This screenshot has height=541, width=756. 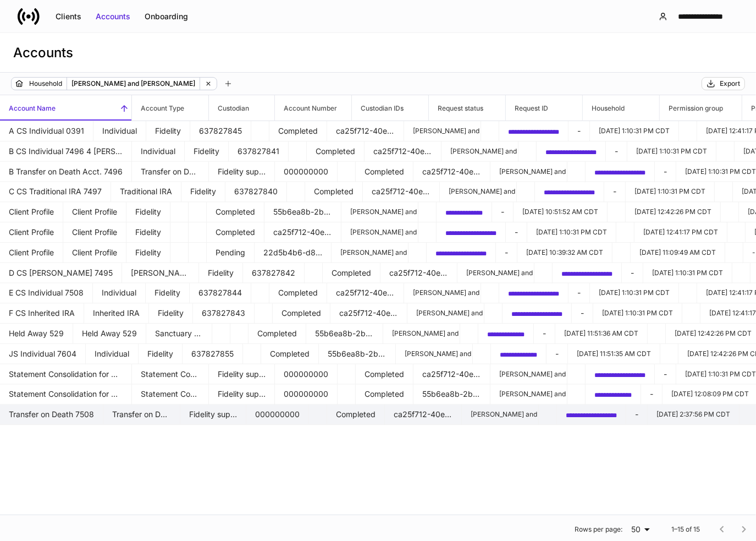 I want to click on td: 637827844, so click(x=220, y=293).